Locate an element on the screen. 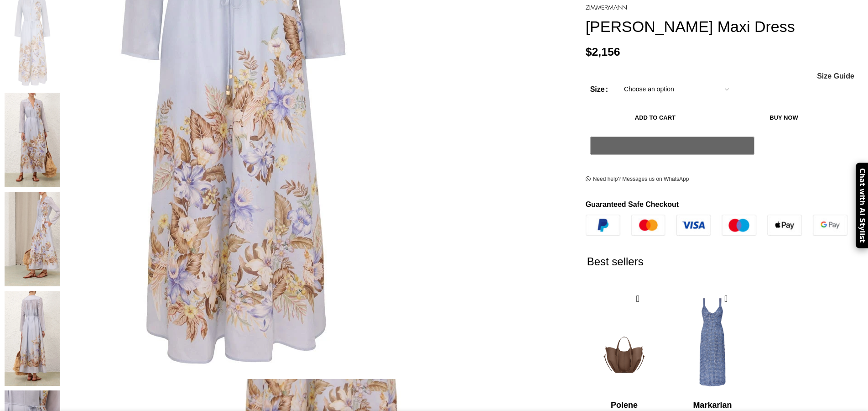 Image resolution: width=868 pixels, height=411 pixels. a: Size Guide is located at coordinates (835, 76).